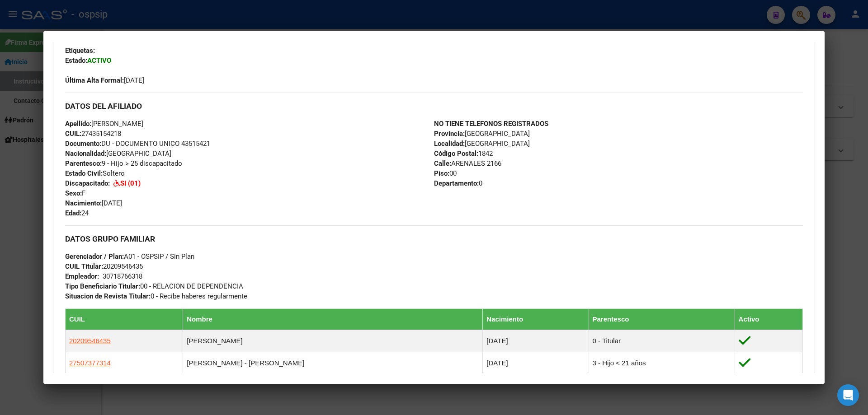 The image size is (868, 415). What do you see at coordinates (848, 395) in the screenshot?
I see `div: Open Intercom Messenger` at bounding box center [848, 395].